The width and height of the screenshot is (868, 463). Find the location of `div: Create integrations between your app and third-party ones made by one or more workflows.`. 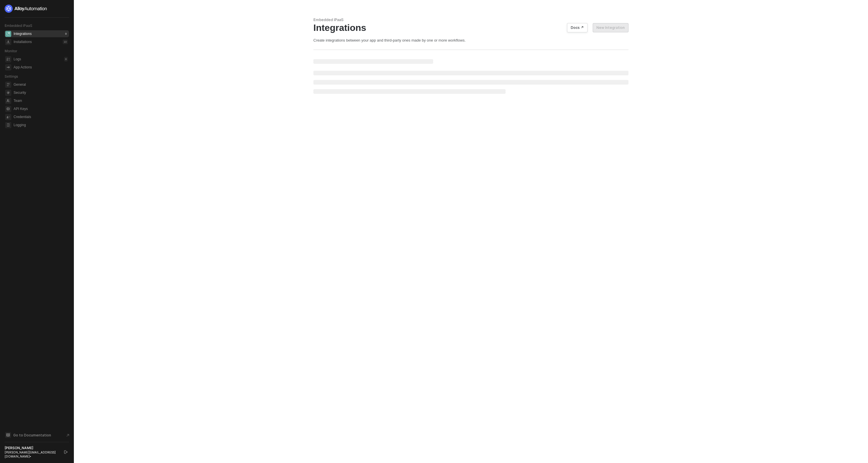

div: Create integrations between your app and third-party ones made by one or more workflows. is located at coordinates (471, 40).